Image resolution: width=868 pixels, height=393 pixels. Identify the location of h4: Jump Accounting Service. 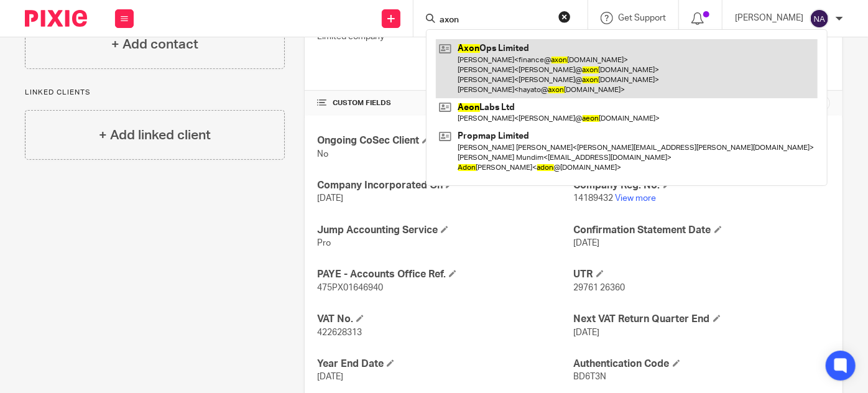
(445, 230).